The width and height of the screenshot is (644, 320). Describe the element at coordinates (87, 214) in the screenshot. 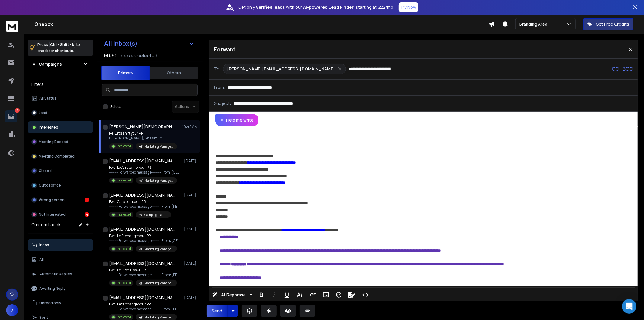

I see `div: 4` at that location.